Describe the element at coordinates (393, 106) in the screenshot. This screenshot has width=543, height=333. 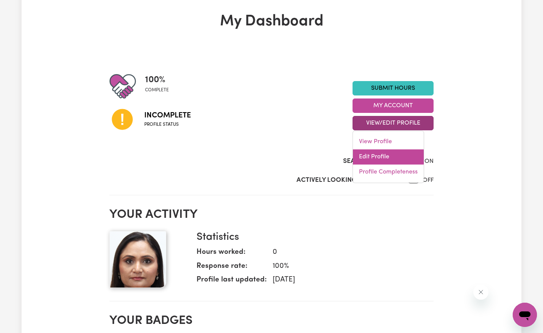
I see `button: My Account` at that location.